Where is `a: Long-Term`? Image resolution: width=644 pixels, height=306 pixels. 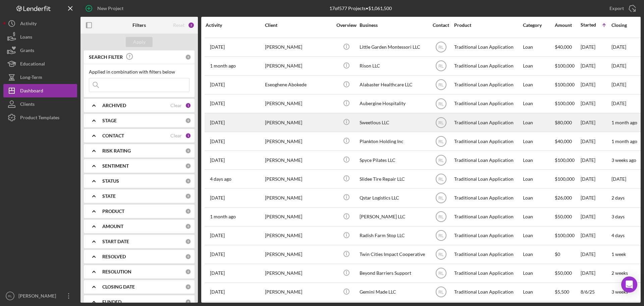 a: Long-Term is located at coordinates (40, 77).